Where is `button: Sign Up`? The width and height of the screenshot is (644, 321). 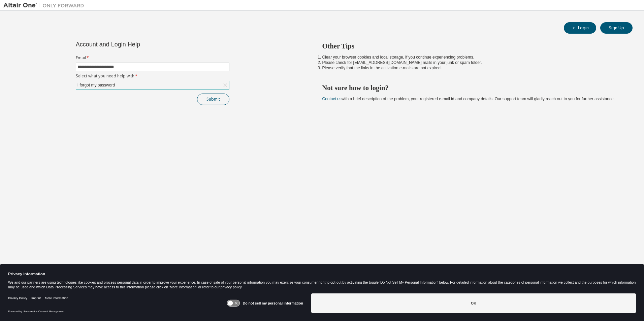
button: Sign Up is located at coordinates (617, 28).